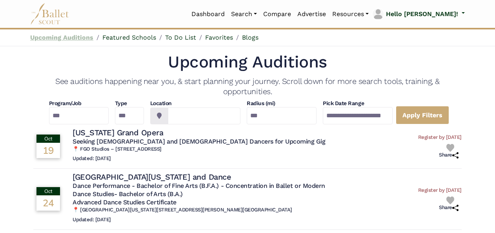 The image size is (495, 233). What do you see at coordinates (219, 37) in the screenshot?
I see `a: Favorites` at bounding box center [219, 37].